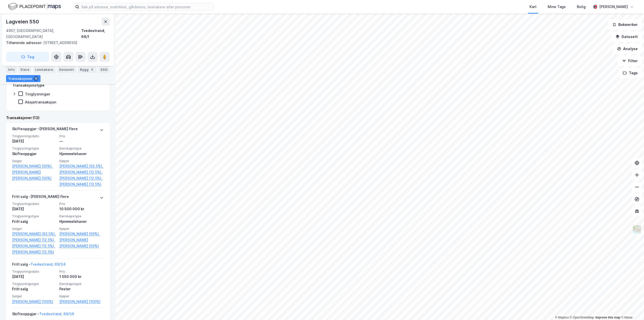  What do you see at coordinates (581, 7) in the screenshot?
I see `div: Bolig` at bounding box center [581, 7].